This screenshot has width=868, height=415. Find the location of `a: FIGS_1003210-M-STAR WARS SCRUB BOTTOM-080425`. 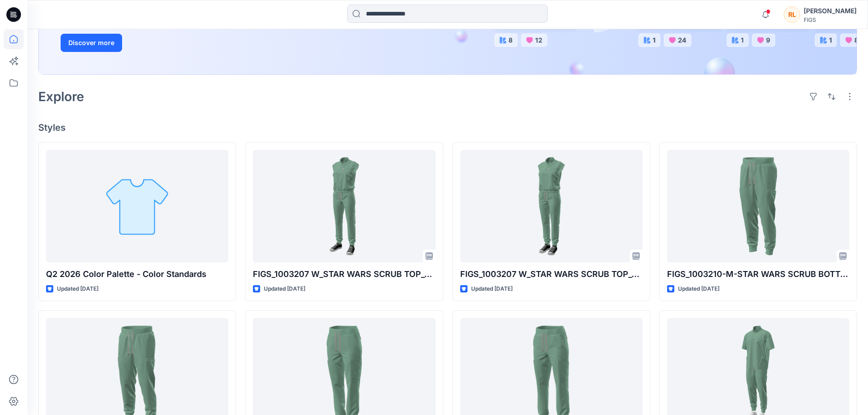

a: FIGS_1003210-M-STAR WARS SCRUB BOTTOM-080425 is located at coordinates (758, 206).